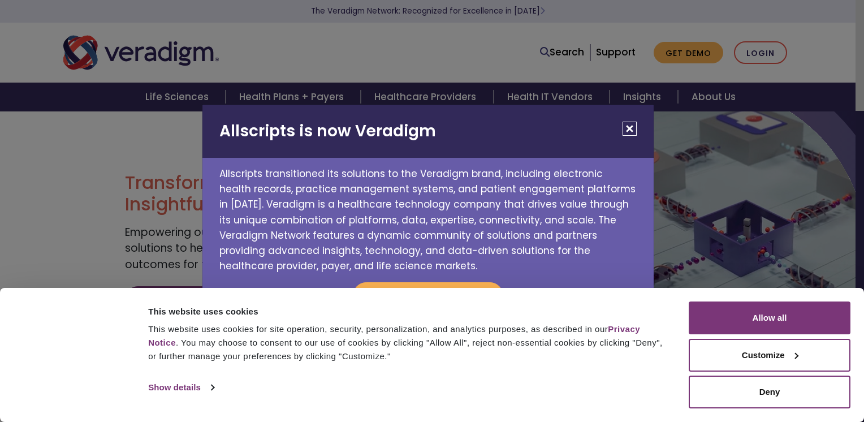 This screenshot has height=422, width=864. What do you see at coordinates (428, 295) in the screenshot?
I see `button: Continue to Veradigm` at bounding box center [428, 295].